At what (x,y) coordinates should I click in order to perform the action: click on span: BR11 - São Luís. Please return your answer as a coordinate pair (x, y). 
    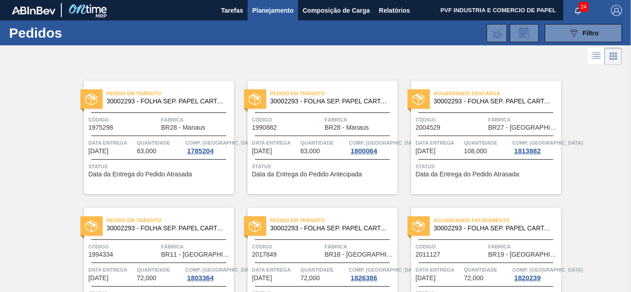
    Looking at the image, I should click on (196, 255).